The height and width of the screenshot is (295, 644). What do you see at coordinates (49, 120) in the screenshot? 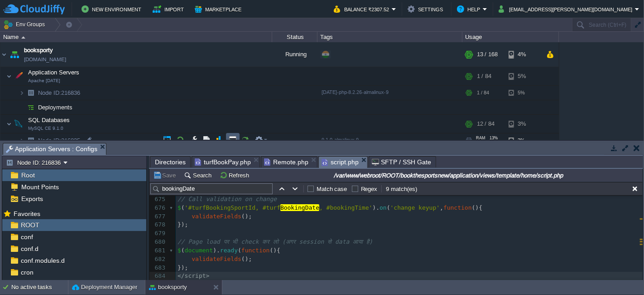
I see `a: SQL DatabasesMySQL CE 9.1.0` at bounding box center [49, 120].